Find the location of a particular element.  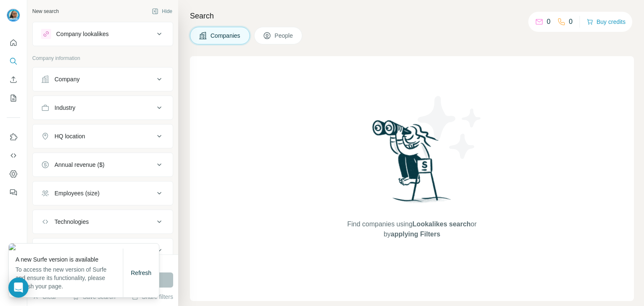

button: Use Surfe API is located at coordinates (14, 156).